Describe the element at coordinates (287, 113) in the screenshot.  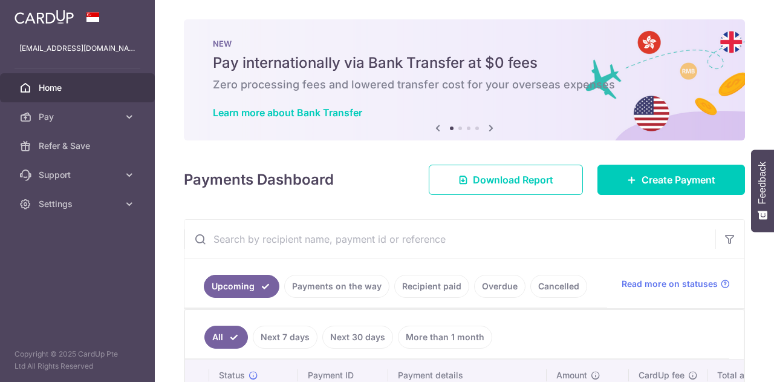
I see `a: Learn more about Bank Transfer` at that location.